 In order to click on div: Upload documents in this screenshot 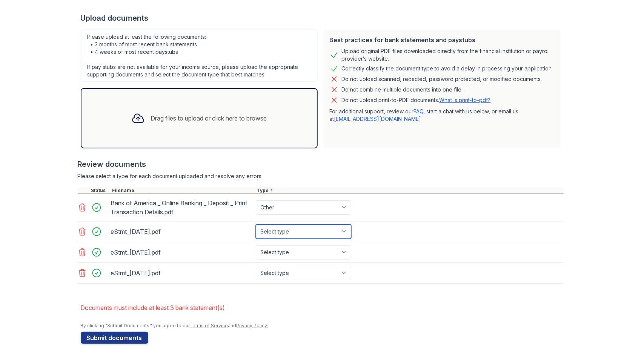, I will do `click(322, 18)`.